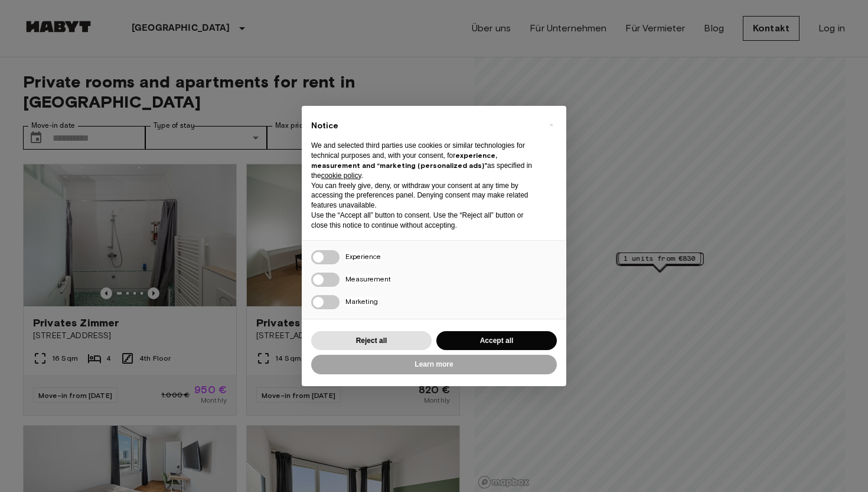 This screenshot has height=492, width=868. What do you see at coordinates (424, 196) in the screenshot?
I see `p: You can freely give, deny, or withdraw your consent at any time by accessing the preferences pane...` at bounding box center [424, 196].